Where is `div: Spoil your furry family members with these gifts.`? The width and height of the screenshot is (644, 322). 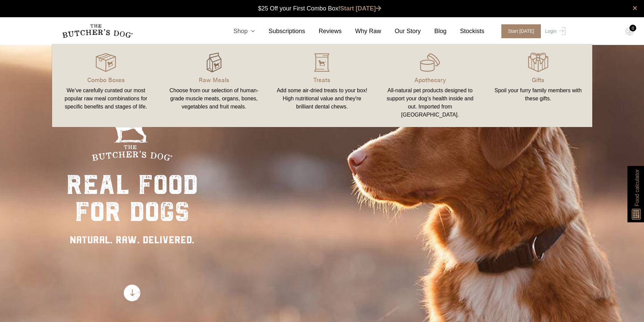
div: Spoil your furry family members with these gifts. is located at coordinates (538, 95).